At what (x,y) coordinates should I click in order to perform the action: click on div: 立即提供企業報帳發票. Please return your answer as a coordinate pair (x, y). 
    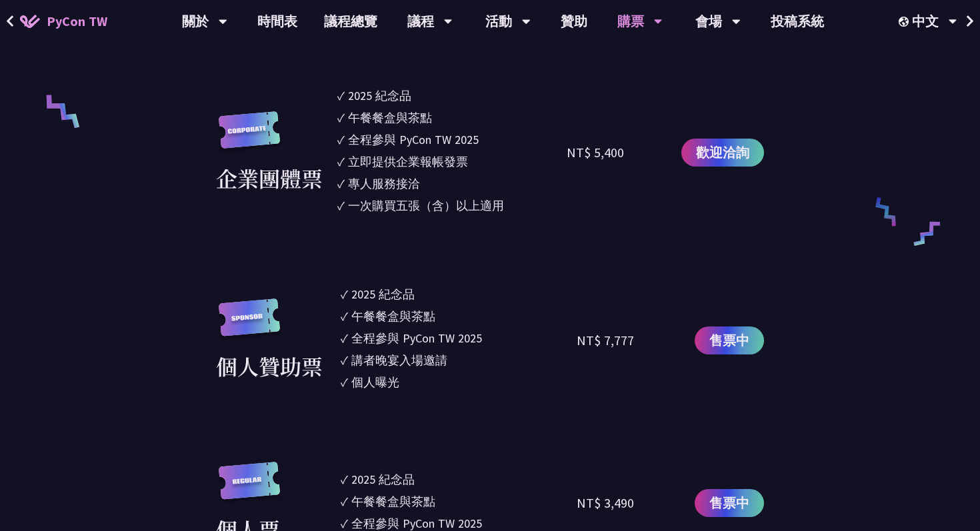
    Looking at the image, I should click on (408, 161).